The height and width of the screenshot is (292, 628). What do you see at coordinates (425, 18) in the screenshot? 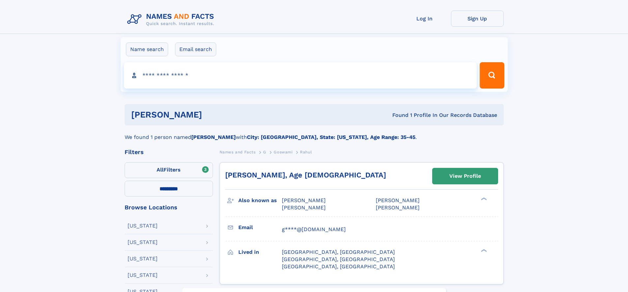
I see `a: Log In` at bounding box center [425, 18].